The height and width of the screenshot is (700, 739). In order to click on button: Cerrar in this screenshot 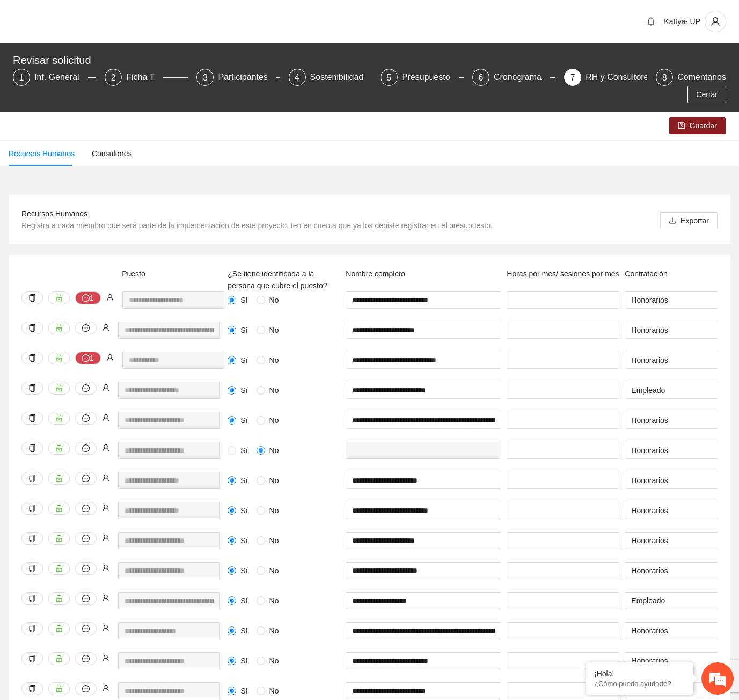, I will do `click(707, 95)`.